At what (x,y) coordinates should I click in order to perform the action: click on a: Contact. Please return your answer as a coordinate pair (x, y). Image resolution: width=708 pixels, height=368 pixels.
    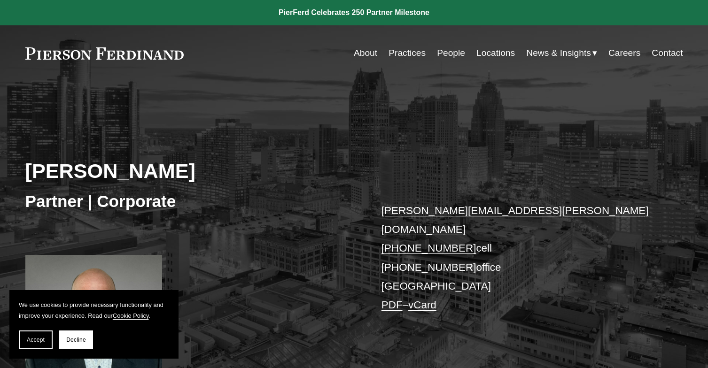
    Looking at the image, I should click on (667, 53).